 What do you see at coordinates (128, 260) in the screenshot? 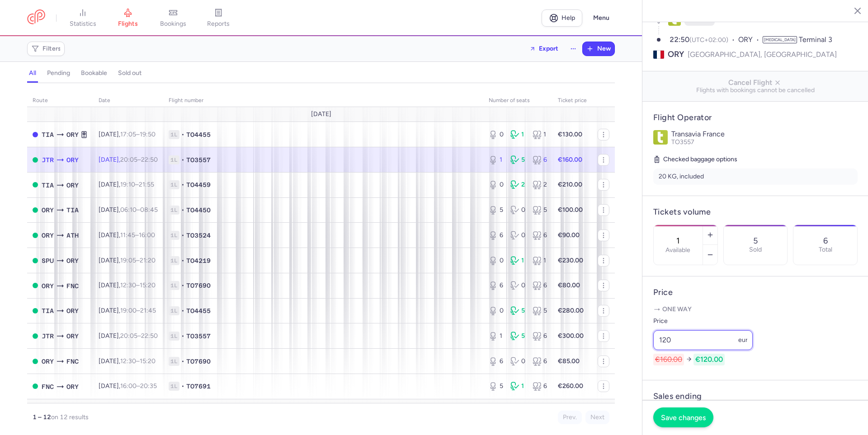
I see `time: 19:05` at bounding box center [128, 260].